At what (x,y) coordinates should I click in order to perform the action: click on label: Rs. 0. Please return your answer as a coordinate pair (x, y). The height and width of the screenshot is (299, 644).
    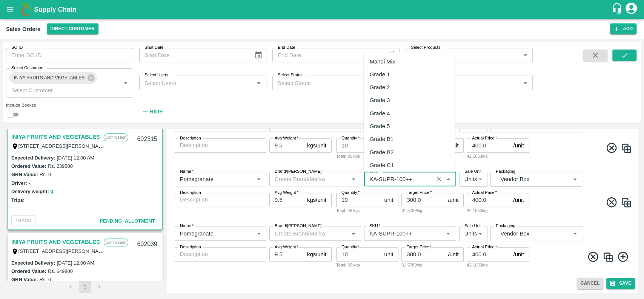
    Looking at the image, I should click on (45, 280).